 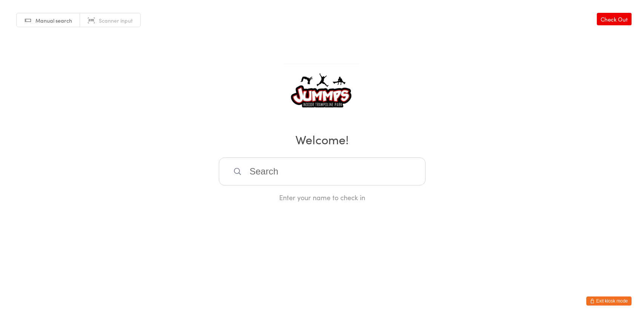 I want to click on img: Jummps Parkwood Pty Ltd, so click(x=322, y=91).